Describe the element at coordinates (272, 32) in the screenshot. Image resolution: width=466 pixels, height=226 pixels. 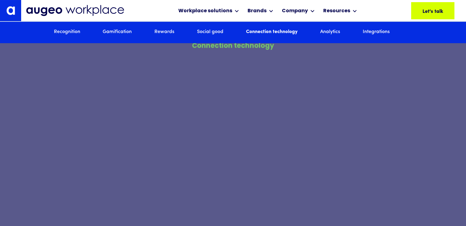
I see `a: Connection technology` at that location.